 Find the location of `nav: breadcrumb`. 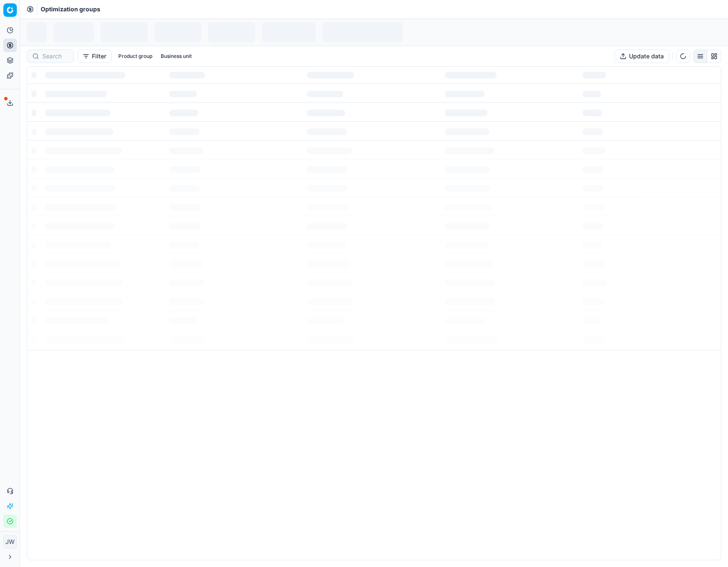

nav: breadcrumb is located at coordinates (71, 9).